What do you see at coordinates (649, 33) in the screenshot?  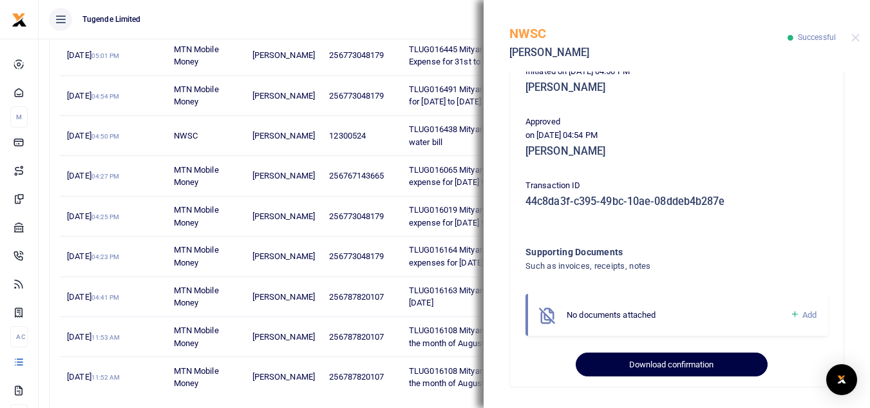 I see `h5: NWSC` at bounding box center [649, 33].